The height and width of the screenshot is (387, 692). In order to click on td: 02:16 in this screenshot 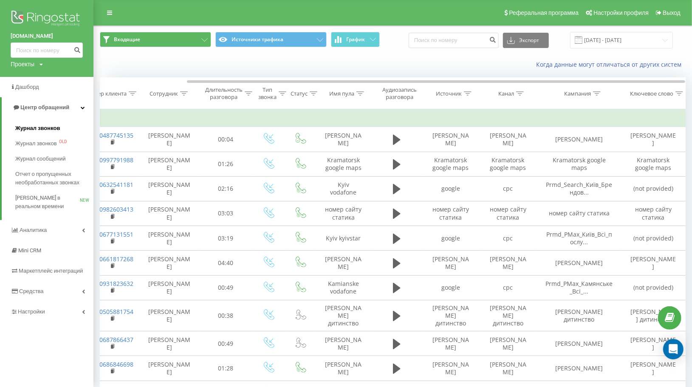, I will do `click(225, 188)`.